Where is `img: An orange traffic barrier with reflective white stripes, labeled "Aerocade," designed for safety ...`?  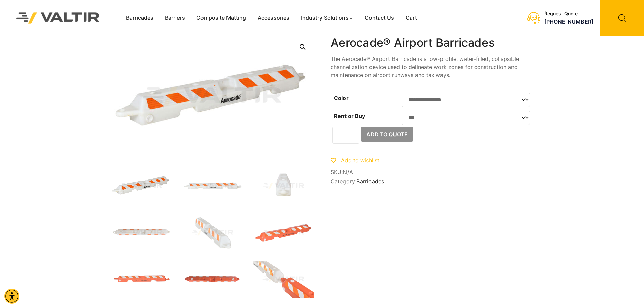 img: An orange traffic barrier with reflective white stripes, labeled "Aerocade," designed for safety ... is located at coordinates (141, 279).